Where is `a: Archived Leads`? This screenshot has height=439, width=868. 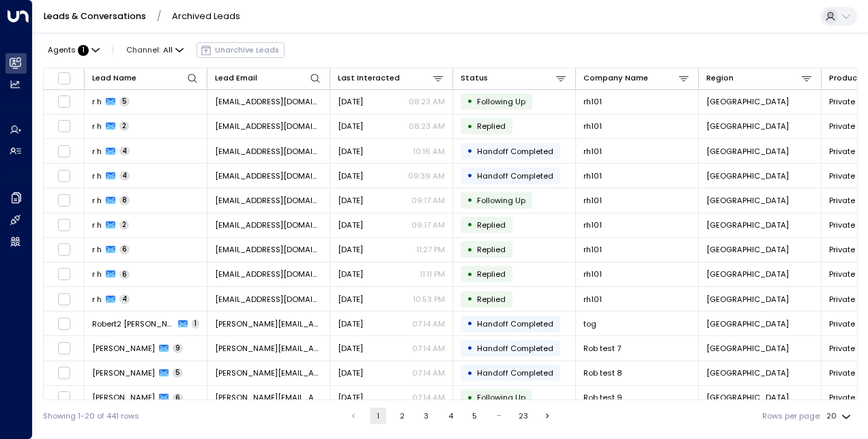 a: Archived Leads is located at coordinates (206, 15).